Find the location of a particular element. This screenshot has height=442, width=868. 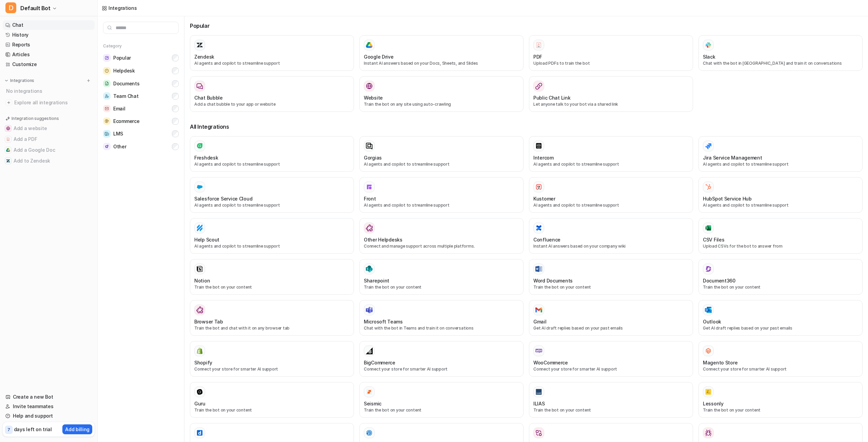

button: EcommerceEcommerce is located at coordinates (141, 121).